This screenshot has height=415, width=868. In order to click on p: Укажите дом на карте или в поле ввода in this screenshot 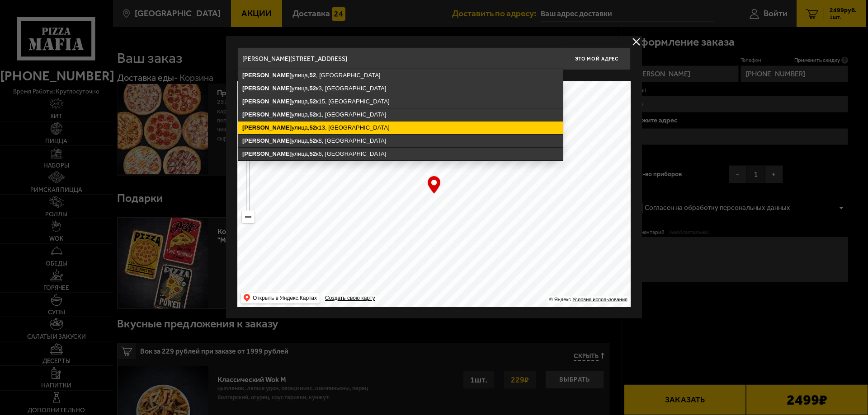, I will do `click(301, 76)`.